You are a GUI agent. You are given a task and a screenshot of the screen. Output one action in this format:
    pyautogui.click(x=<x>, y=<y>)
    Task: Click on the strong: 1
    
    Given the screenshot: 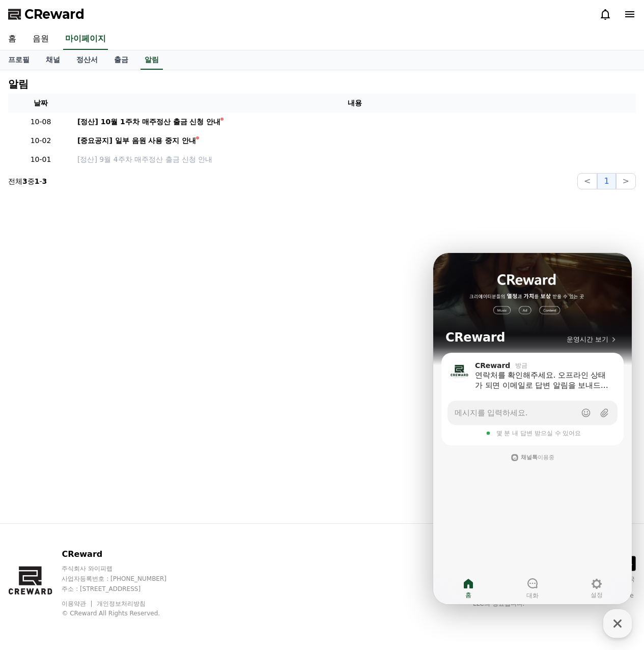 What is the action you would take?
    pyautogui.click(x=37, y=182)
    